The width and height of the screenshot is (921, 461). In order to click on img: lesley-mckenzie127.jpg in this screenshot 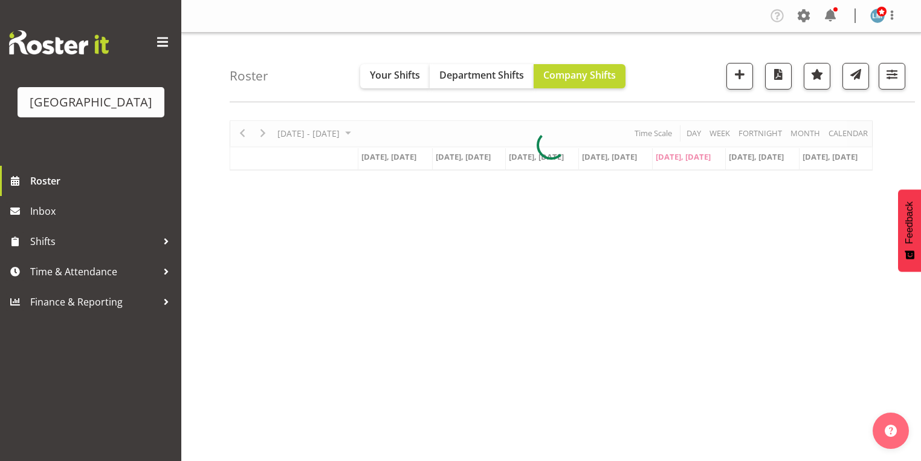, I will do `click(878, 16)`.